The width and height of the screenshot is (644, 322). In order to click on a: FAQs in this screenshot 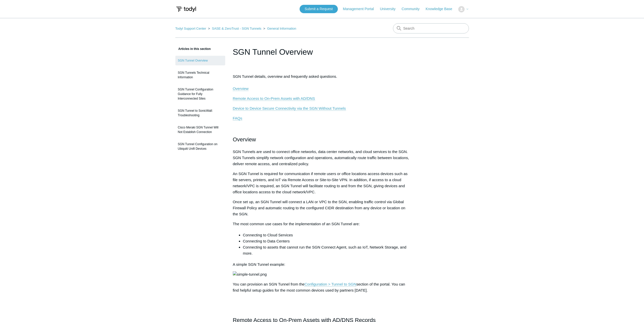, I will do `click(238, 119)`.